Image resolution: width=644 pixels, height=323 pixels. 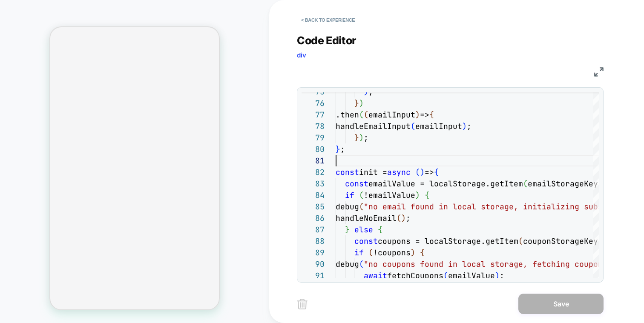 What do you see at coordinates (313, 264) in the screenshot?
I see `div: 90` at bounding box center [313, 264].